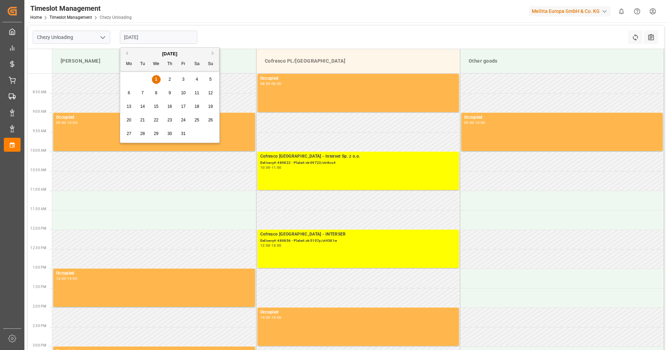 This screenshot has width=669, height=350. I want to click on span: 31, so click(183, 134).